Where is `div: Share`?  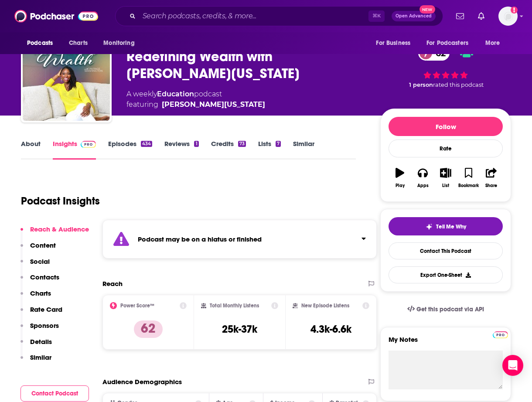
div: Share is located at coordinates (491, 186).